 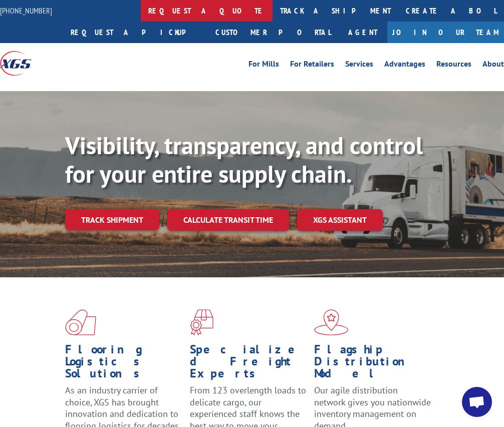 I want to click on a: Track shipment, so click(x=112, y=220).